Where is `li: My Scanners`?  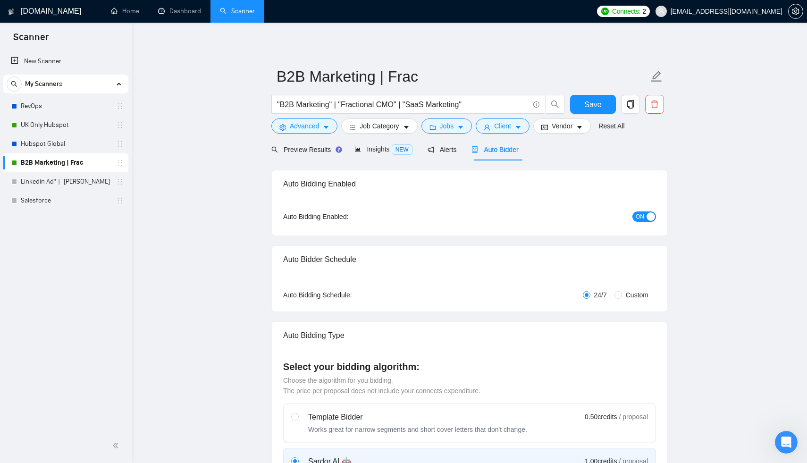
li: My Scanners is located at coordinates (66, 142).